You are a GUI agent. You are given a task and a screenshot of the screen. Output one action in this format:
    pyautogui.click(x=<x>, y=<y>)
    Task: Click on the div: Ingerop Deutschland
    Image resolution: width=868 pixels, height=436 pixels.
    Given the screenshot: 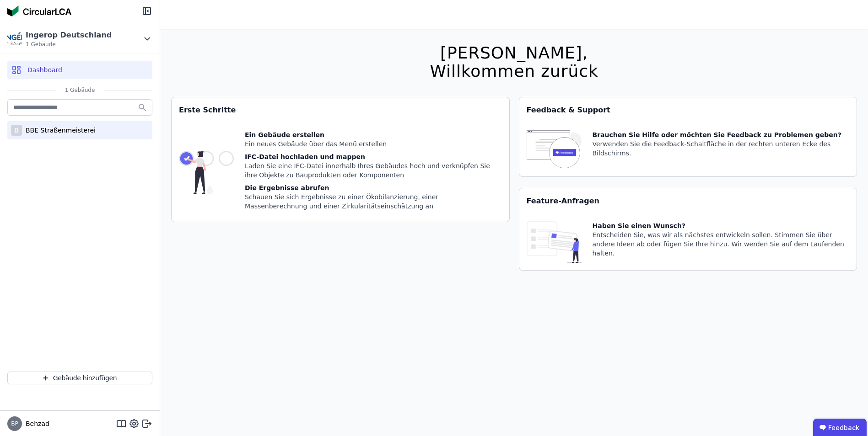 What is the action you would take?
    pyautogui.click(x=68, y=35)
    